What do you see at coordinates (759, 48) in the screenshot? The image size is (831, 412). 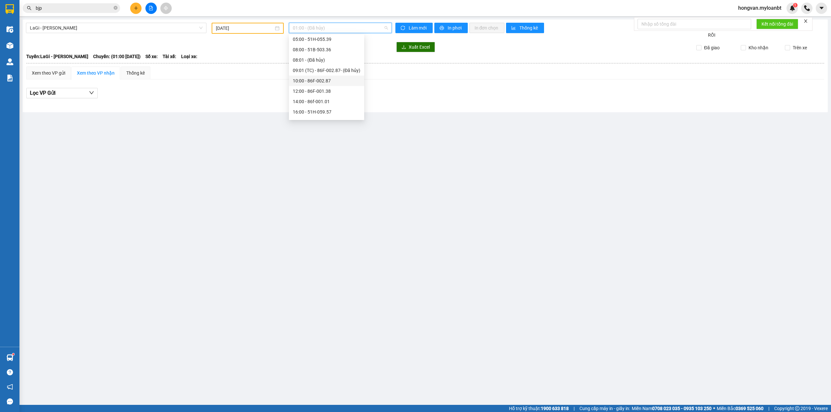 I see `span: Kho nhận` at bounding box center [759, 48].